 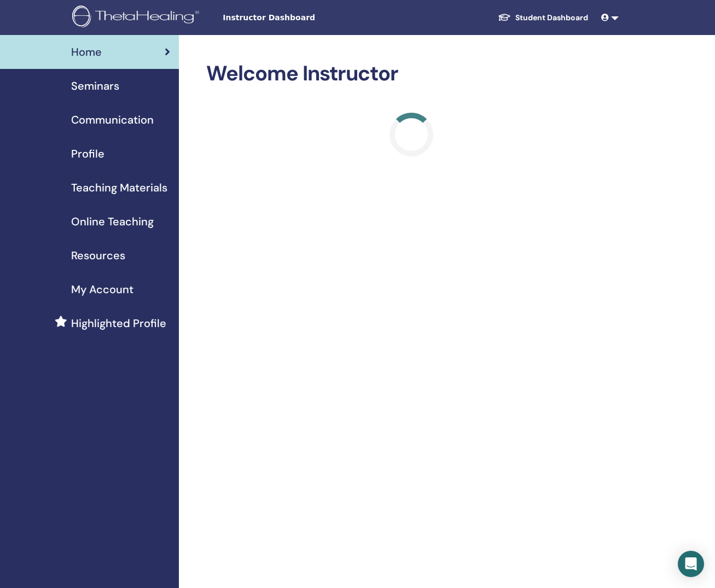 I want to click on a: Student Dashboard, so click(x=542, y=18).